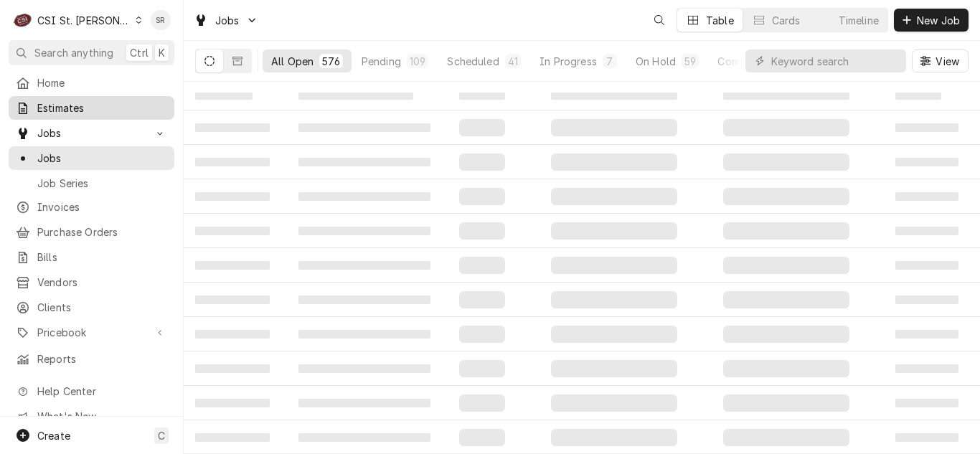 This screenshot has width=980, height=454. What do you see at coordinates (91, 107) in the screenshot?
I see `a: Estimates` at bounding box center [91, 107].